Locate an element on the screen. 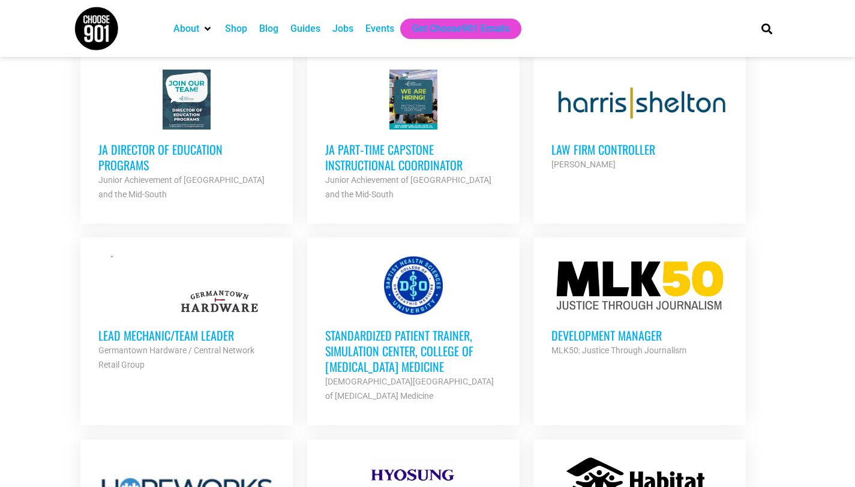 This screenshot has width=855, height=487. nav: Main nav is located at coordinates (454, 29).